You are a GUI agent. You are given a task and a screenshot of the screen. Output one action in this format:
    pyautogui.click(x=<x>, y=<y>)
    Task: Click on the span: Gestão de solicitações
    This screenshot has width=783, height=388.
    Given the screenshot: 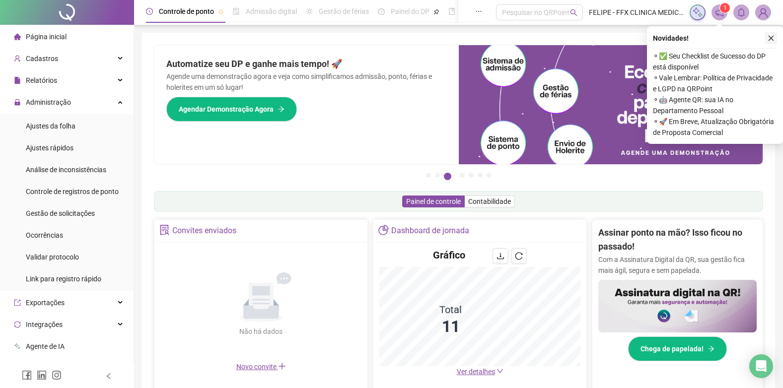 What is the action you would take?
    pyautogui.click(x=60, y=214)
    